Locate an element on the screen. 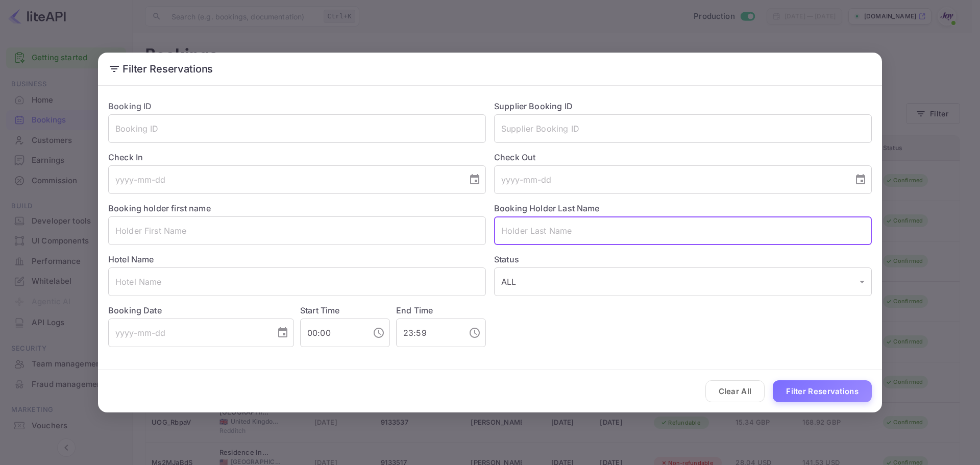 The image size is (980, 465). label: Booking Date is located at coordinates (201, 310).